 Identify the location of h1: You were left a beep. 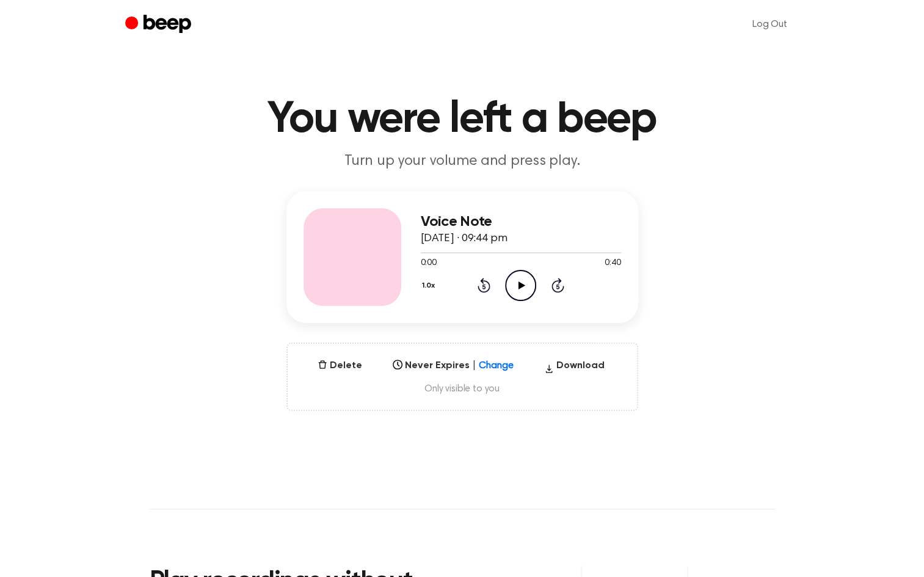
(462, 120).